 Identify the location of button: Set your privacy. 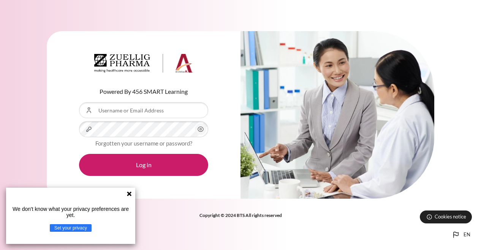
(71, 228).